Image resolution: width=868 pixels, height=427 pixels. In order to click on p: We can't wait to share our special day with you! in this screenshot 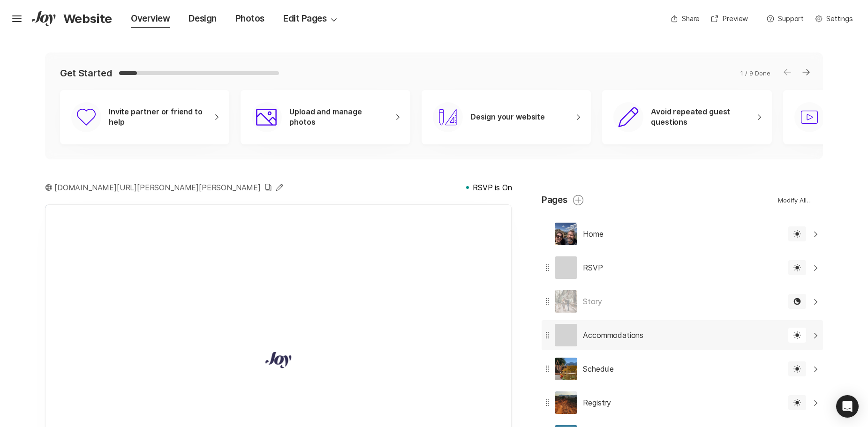, I will do `click(140, 399)`.